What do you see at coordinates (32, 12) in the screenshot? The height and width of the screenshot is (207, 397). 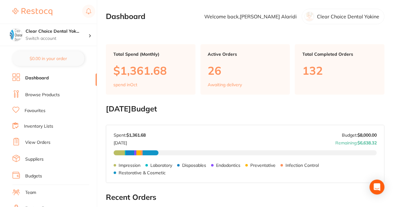 I see `a: Restocq Logo` at bounding box center [32, 12].